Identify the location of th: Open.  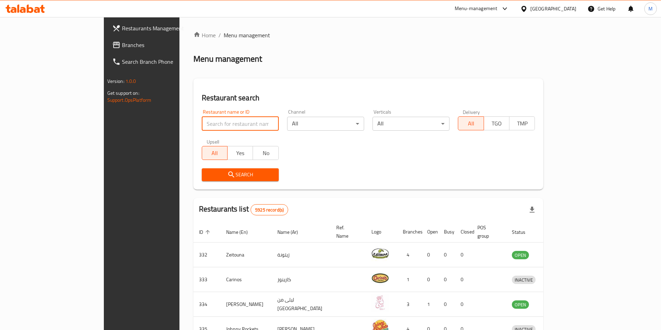
(430, 232).